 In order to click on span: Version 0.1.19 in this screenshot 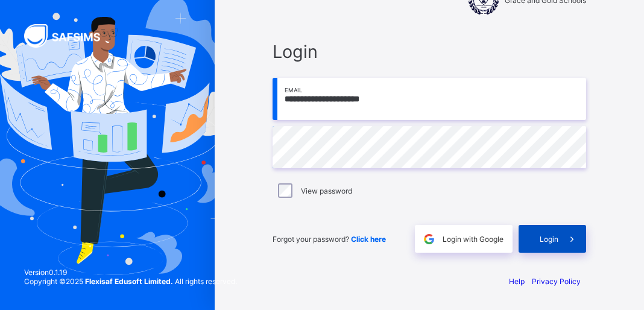, I will do `click(130, 272)`.